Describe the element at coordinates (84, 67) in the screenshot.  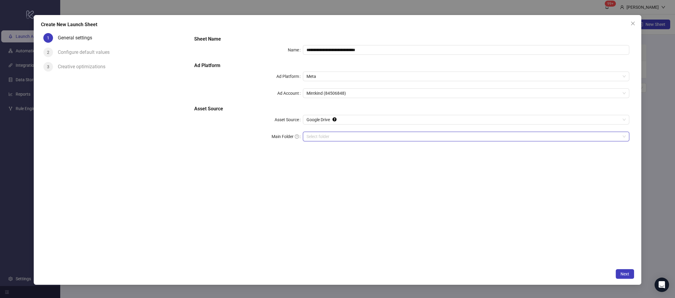
I see `div: Creative optimizations` at that location.